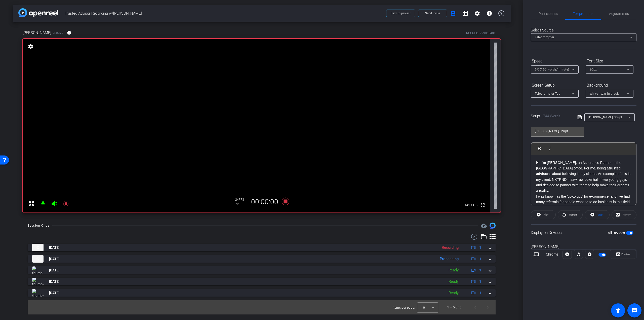  I want to click on button: Preview, so click(623, 254).